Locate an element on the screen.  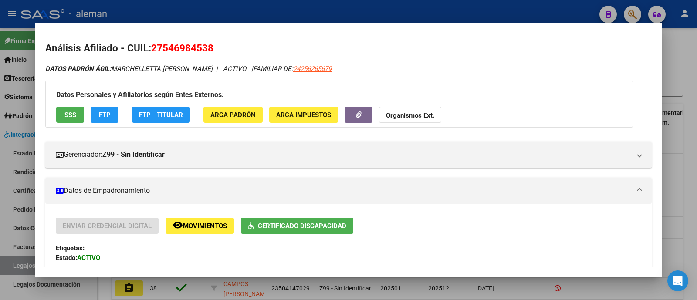
strong: DATOS PADRÓN ÁGIL: is located at coordinates (78, 69).